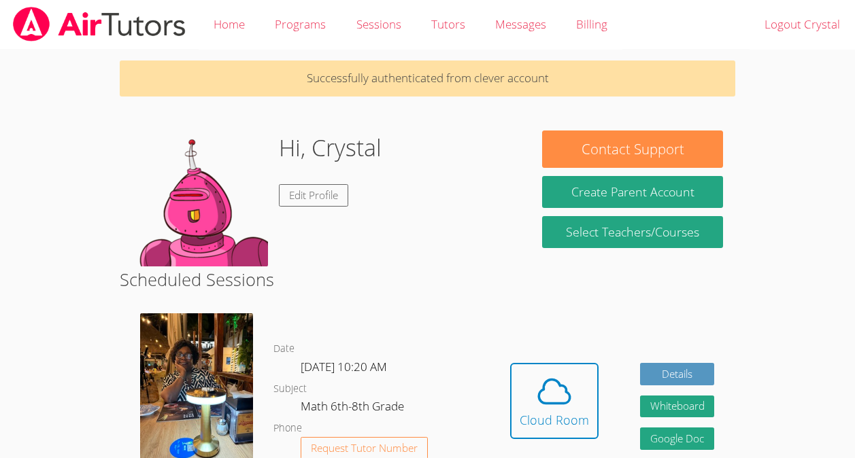 The width and height of the screenshot is (855, 458). Describe the element at coordinates (677, 439) in the screenshot. I see `a: Google Doc` at that location.